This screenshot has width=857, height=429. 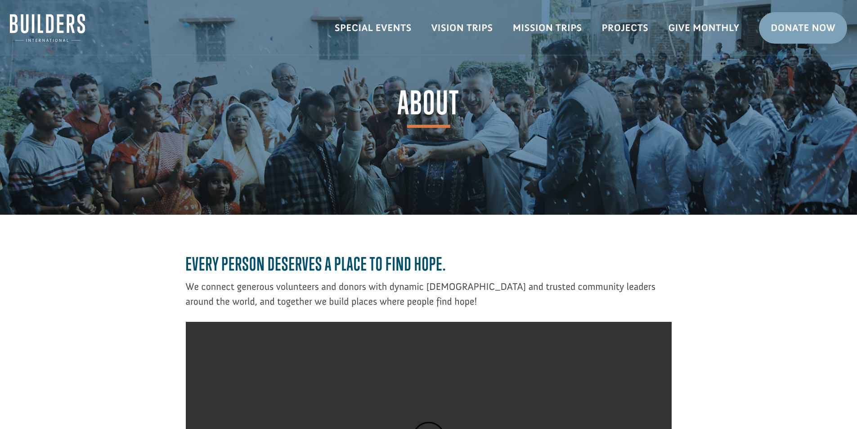 What do you see at coordinates (626, 28) in the screenshot?
I see `a: Projects` at bounding box center [626, 28].